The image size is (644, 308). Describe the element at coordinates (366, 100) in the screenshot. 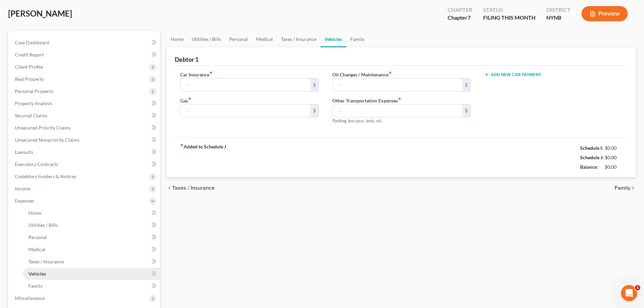

I see `label: Other Transportation Expenses` at that location.